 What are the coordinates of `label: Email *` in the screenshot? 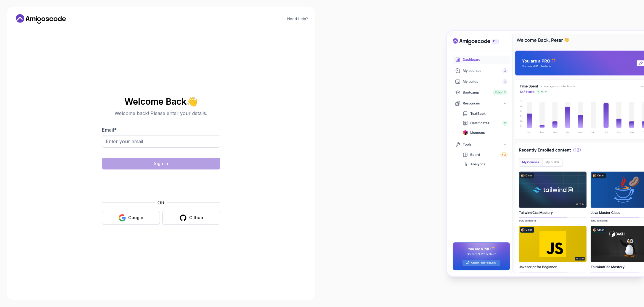 It's located at (109, 130).